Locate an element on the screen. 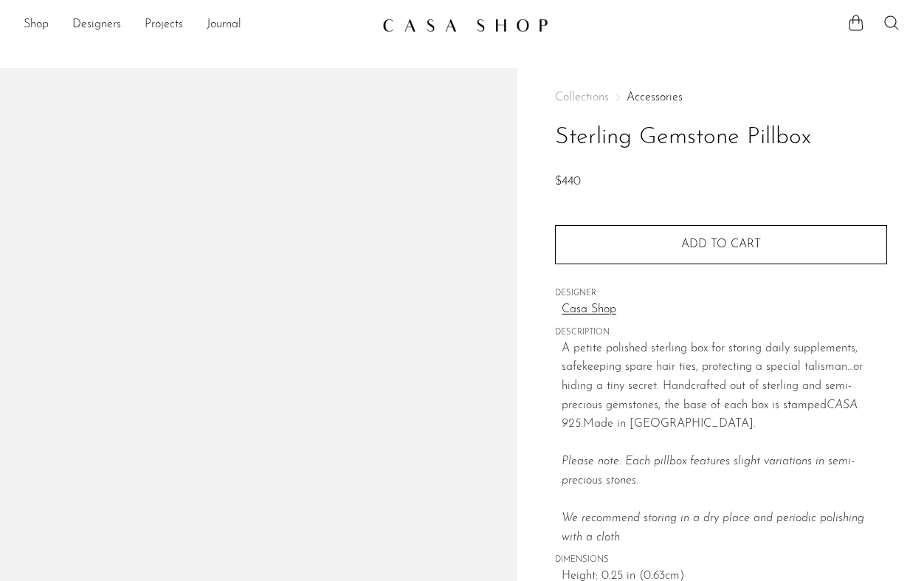 Image resolution: width=924 pixels, height=581 pixels. a: Shop is located at coordinates (36, 25).